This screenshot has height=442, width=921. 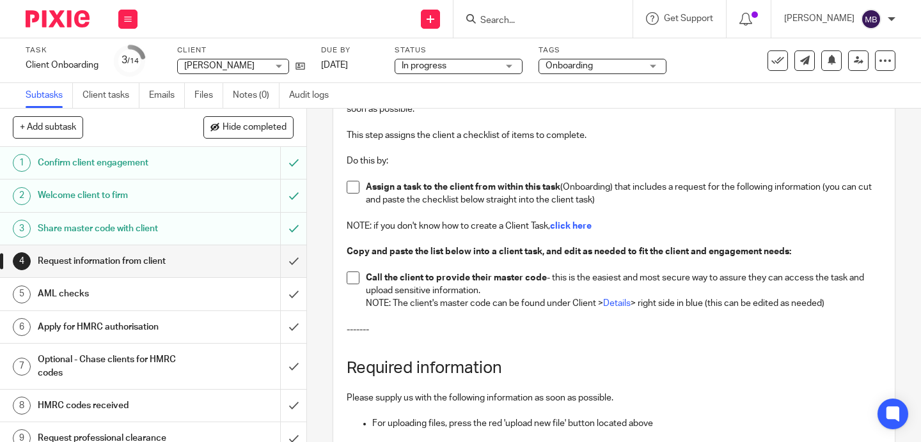 What do you see at coordinates (114, 406) in the screenshot?
I see `h1: HMRC codes received` at bounding box center [114, 406].